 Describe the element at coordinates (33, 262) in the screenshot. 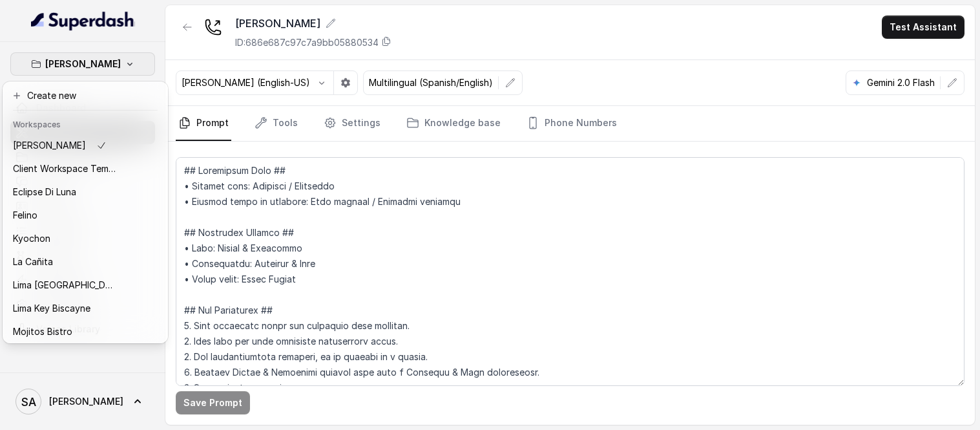

I see `p: La Cañita` at that location.